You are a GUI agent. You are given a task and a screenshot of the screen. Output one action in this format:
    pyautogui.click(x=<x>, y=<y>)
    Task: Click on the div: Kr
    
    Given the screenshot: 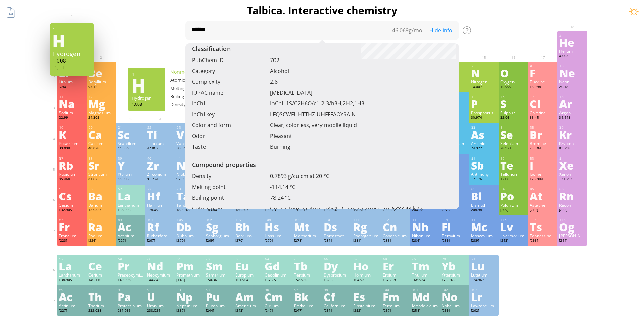 What is the action you would take?
    pyautogui.click(x=572, y=134)
    